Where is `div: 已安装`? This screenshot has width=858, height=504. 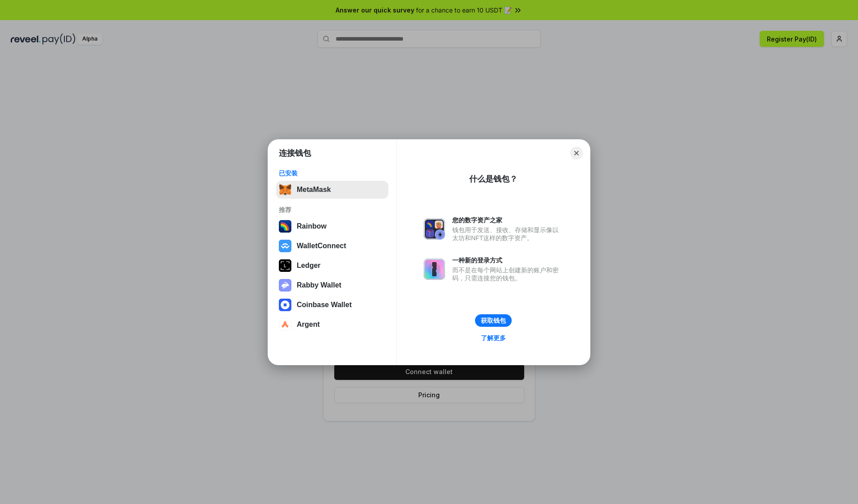 div: 已安装 is located at coordinates (332, 173).